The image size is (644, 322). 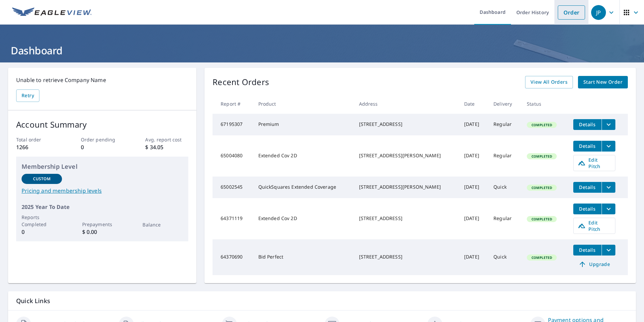 I want to click on p: $ 0.00, so click(x=102, y=232).